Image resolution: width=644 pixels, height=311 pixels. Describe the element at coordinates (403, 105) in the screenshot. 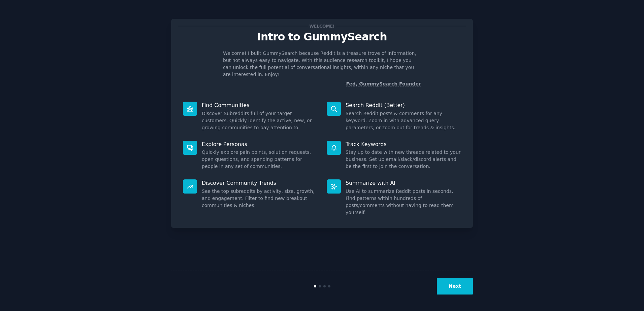

I see `p: Search Reddit (Better)` at that location.